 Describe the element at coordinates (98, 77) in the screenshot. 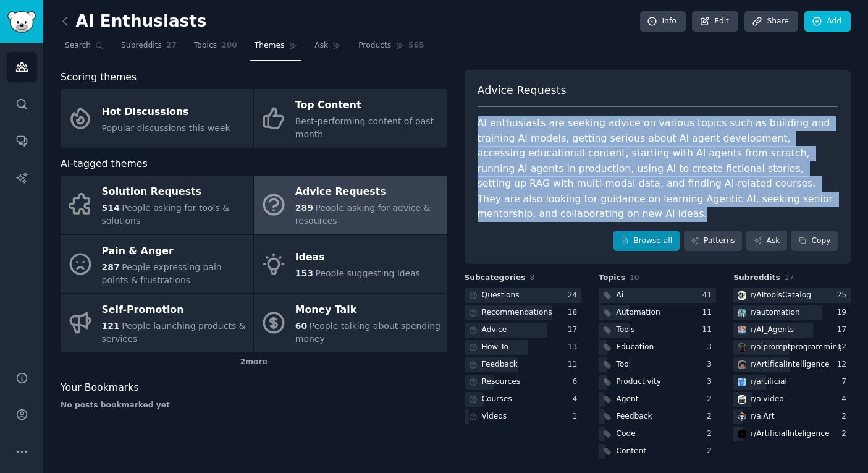

I see `span: Scoring themes` at that location.